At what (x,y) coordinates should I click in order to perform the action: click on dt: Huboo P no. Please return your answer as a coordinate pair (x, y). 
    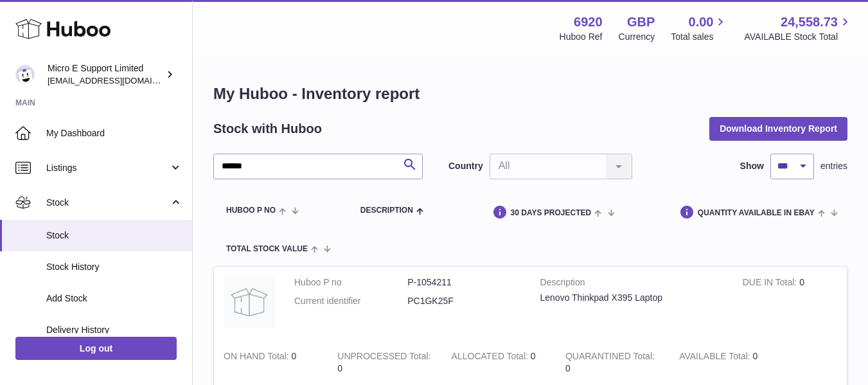
    Looking at the image, I should click on (351, 282).